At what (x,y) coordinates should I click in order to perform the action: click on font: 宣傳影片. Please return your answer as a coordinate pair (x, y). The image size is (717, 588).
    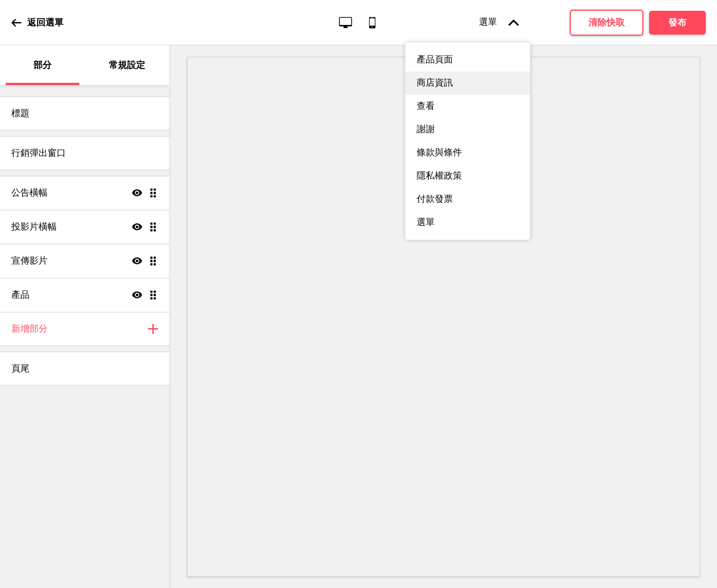
    Looking at the image, I should click on (29, 260).